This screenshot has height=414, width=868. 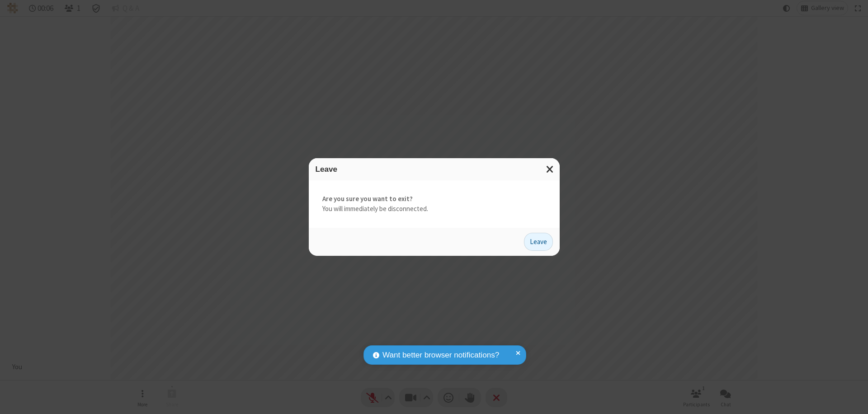 I want to click on div: You will immediately be disconnected., so click(x=434, y=204).